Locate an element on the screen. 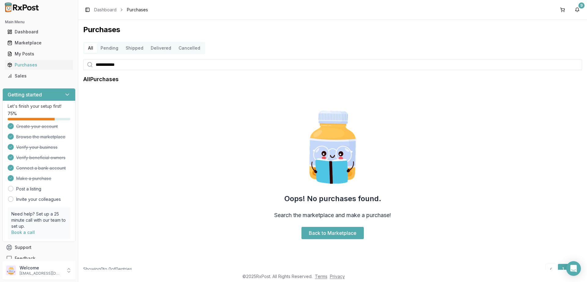  p: Need help? Set up a 25 minute call with our team to set up. is located at coordinates (39, 220).